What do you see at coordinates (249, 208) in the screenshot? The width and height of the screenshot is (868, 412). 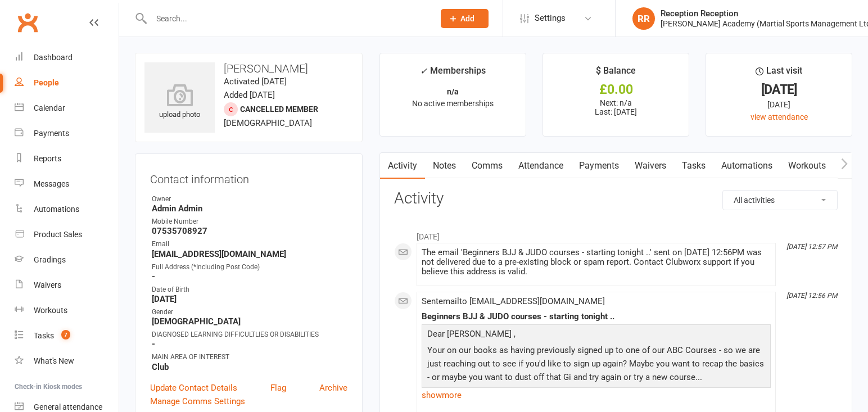 I see `strong: Admin Admin` at bounding box center [249, 208].